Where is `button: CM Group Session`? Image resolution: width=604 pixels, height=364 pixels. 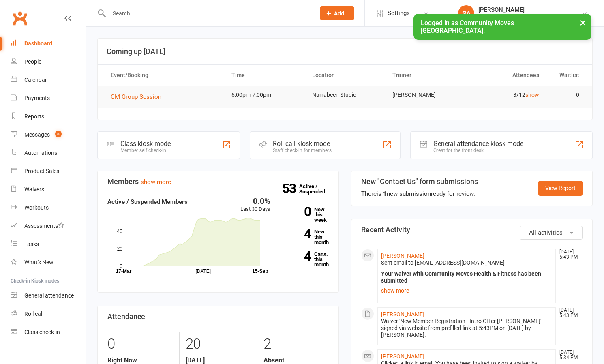 button: CM Group Session is located at coordinates (138, 97).